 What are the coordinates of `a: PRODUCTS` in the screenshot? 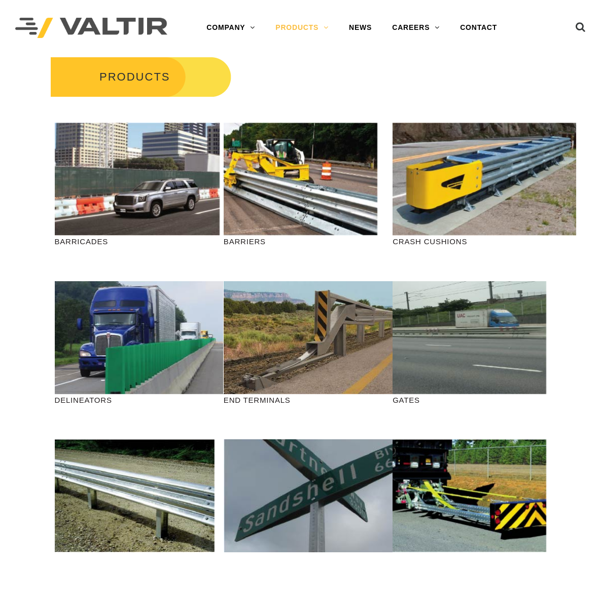 It's located at (302, 28).